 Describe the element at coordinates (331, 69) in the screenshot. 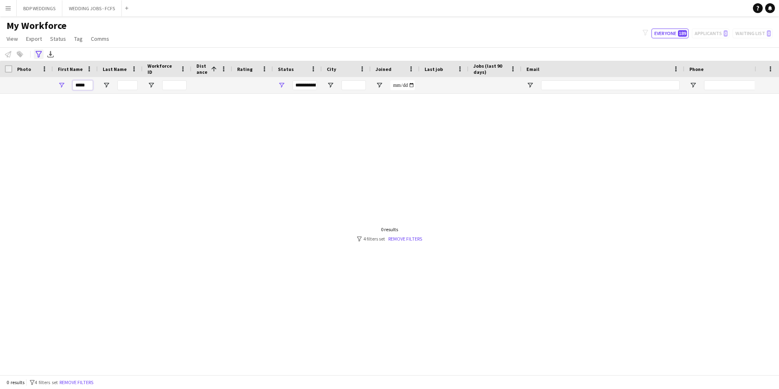

I see `span: City` at that location.